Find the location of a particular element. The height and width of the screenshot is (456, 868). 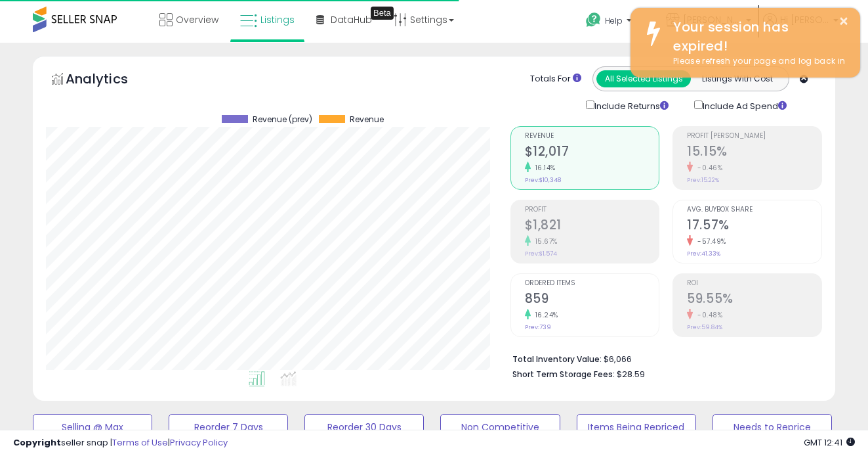

b: Short Term Storage Fees: is located at coordinates (564, 373).